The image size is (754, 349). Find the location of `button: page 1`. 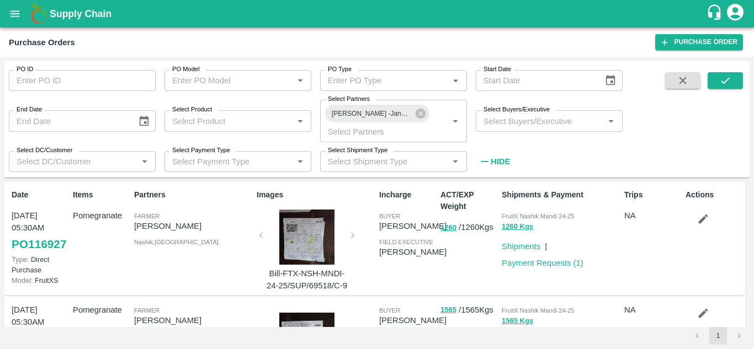

button: page 1 is located at coordinates (718, 336).